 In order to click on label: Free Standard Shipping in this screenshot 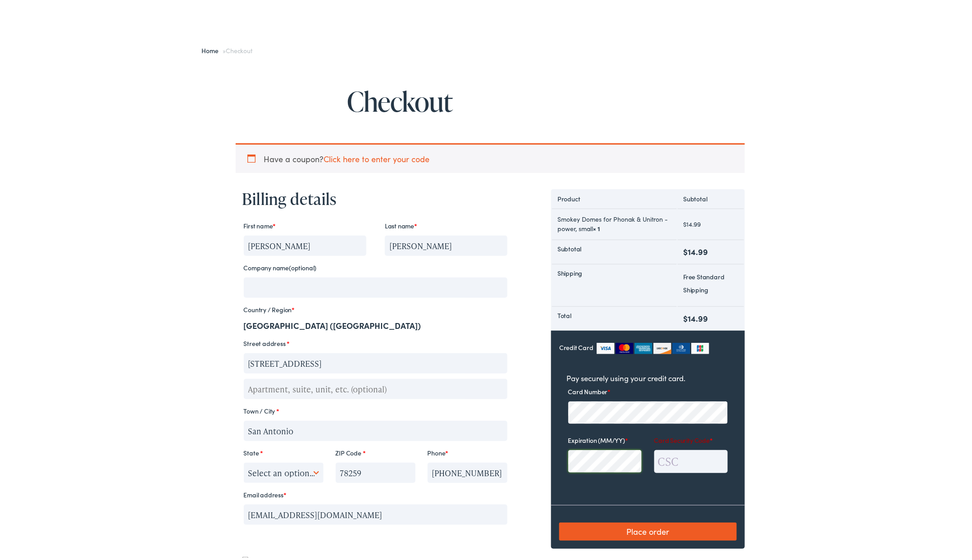, I will do `click(704, 281)`.